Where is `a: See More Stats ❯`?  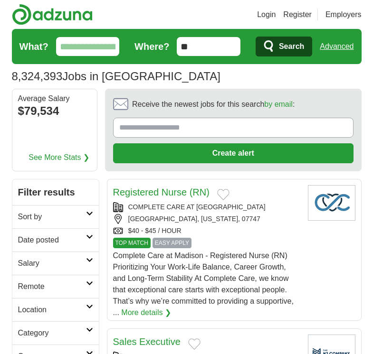
a: See More Stats ❯ is located at coordinates (59, 158).